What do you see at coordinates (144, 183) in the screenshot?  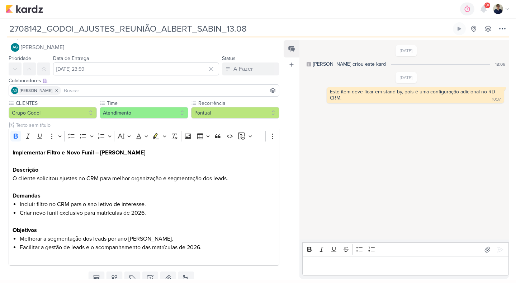 I see `p: O cliente solicitou ajustes no CRM para melhor organização e segmentação dos leads.` at bounding box center [144, 183].